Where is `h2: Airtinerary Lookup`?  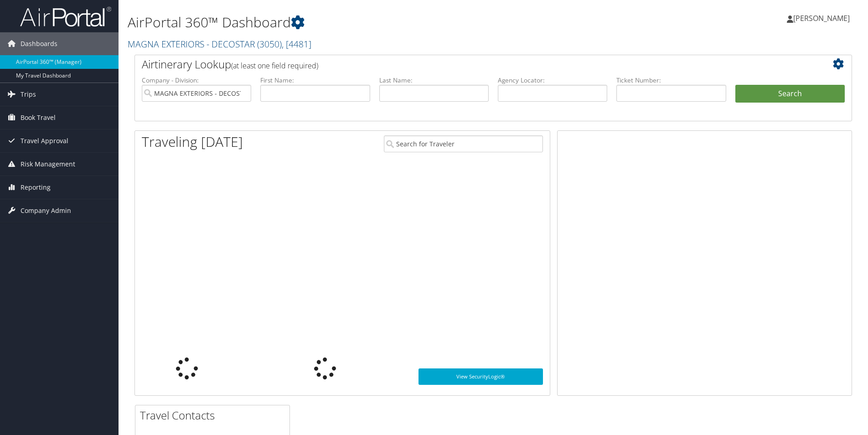
h2: Airtinerary Lookup is located at coordinates (463, 64).